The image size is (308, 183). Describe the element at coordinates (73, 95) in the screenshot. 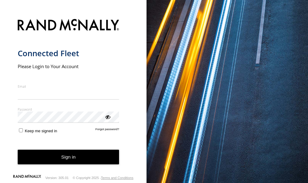

I see `form: main` at that location.